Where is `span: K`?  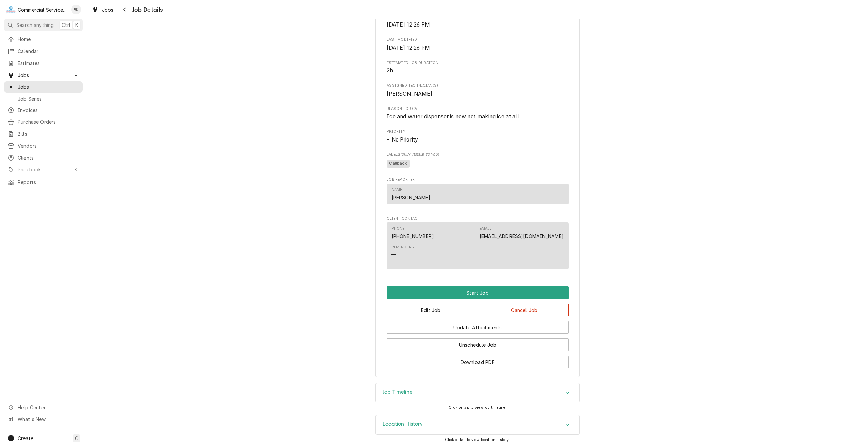 span: K is located at coordinates (77, 25).